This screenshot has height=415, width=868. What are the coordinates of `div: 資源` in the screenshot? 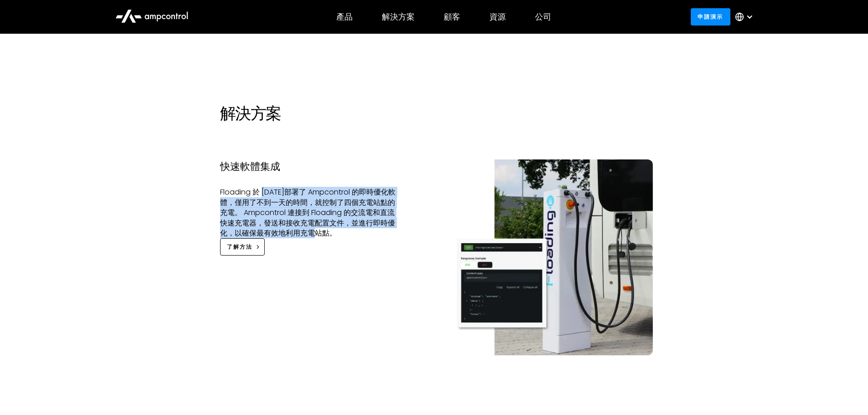 It's located at (498, 17).